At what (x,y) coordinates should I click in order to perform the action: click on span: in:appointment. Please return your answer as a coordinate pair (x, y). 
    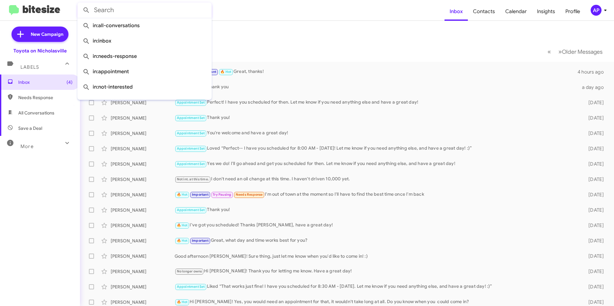
    Looking at the image, I should click on (144, 72).